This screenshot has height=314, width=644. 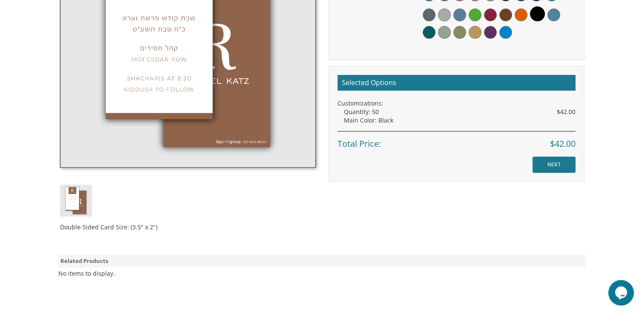 I want to click on img: km3-thumb.jpg, so click(x=76, y=200).